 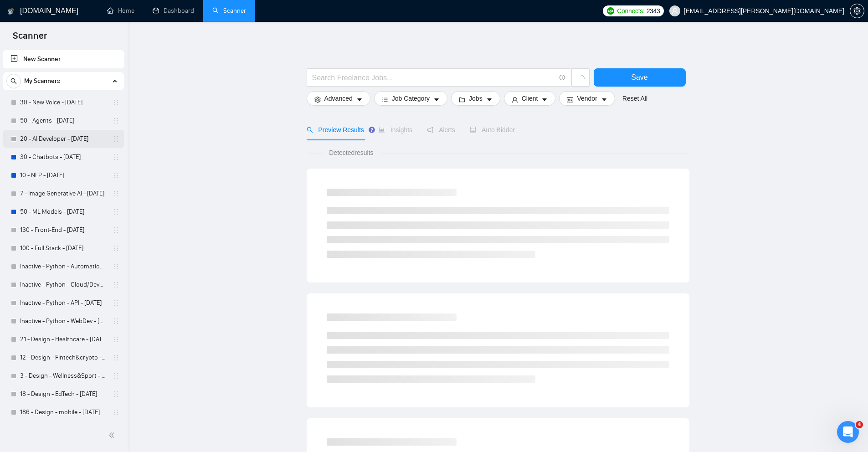 I want to click on span: Client, so click(x=530, y=99).